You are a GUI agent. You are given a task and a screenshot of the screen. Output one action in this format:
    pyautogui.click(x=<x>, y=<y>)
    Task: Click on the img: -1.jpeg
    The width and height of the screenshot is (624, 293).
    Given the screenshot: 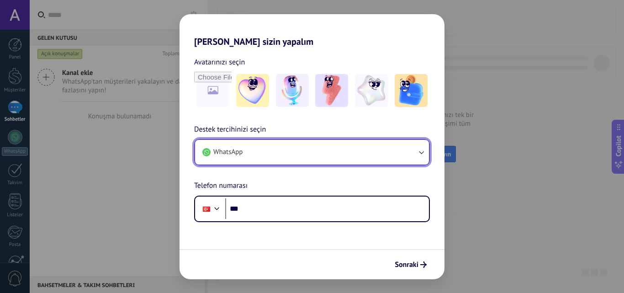 What is the action you would take?
    pyautogui.click(x=253, y=90)
    